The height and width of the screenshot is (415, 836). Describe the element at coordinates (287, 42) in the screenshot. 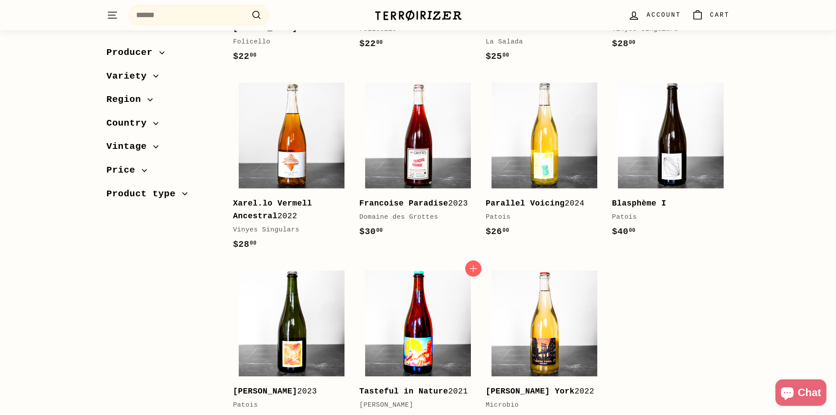

I see `div: Folicello` at that location.